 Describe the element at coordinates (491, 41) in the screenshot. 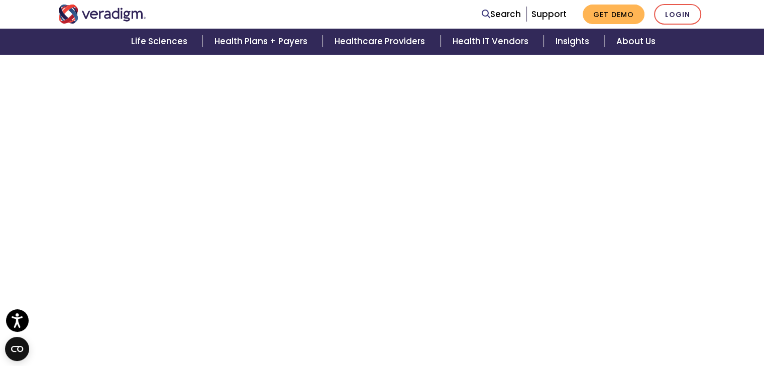

I see `a: Health IT Vendors` at that location.